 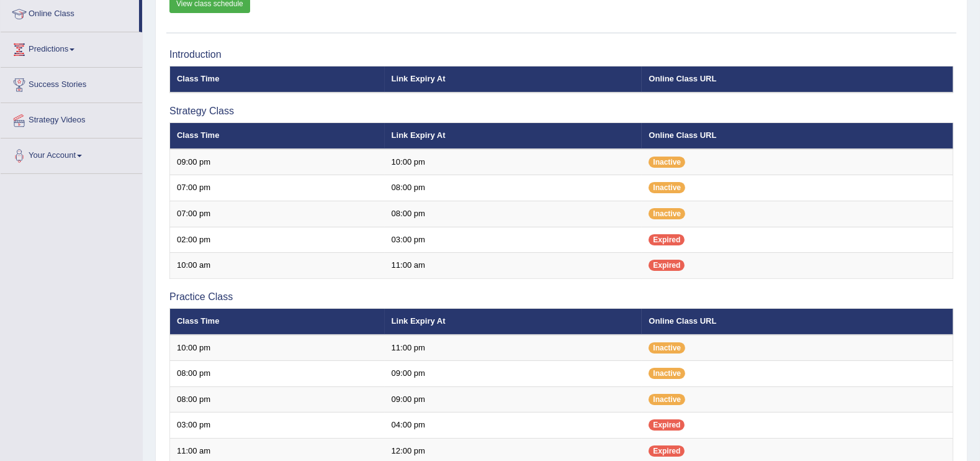 What do you see at coordinates (72, 154) in the screenshot?
I see `a: Your Account` at bounding box center [72, 154].